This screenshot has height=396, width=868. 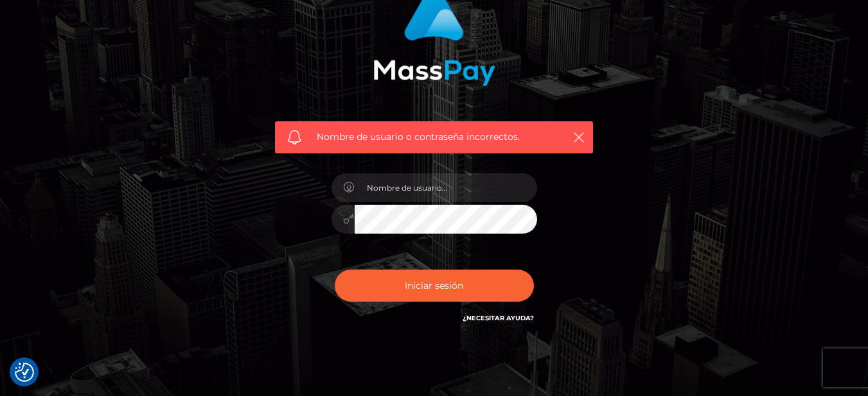 What do you see at coordinates (433, 286) in the screenshot?
I see `font: Iniciar sesión` at bounding box center [433, 286].